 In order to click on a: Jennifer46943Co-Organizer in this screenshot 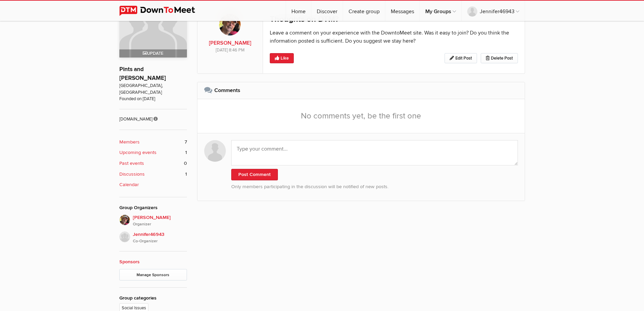, I will do `click(154, 236)`.